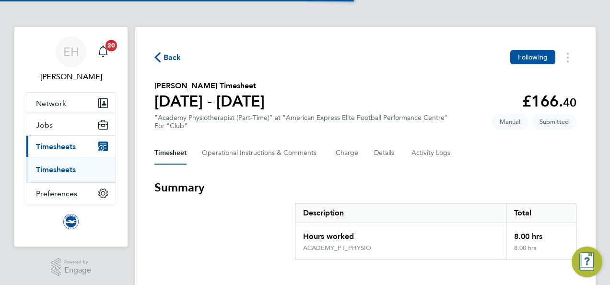 This screenshot has height=285, width=610. I want to click on a: Go to home page, so click(71, 222).